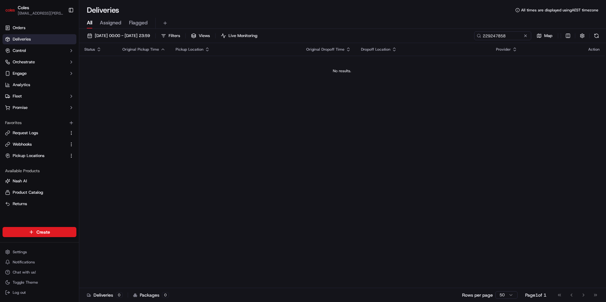 This screenshot has height=302, width=606. Describe the element at coordinates (548, 36) in the screenshot. I see `span: Map` at that location.